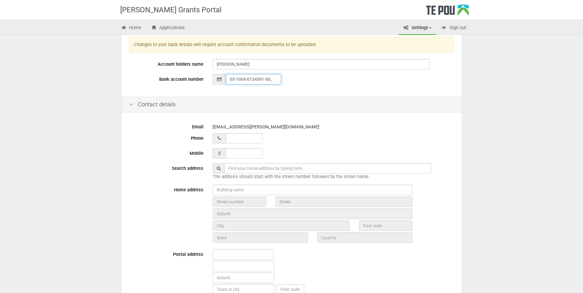 Image resolution: width=583 pixels, height=293 pixels. I want to click on label: Search address, so click(166, 168).